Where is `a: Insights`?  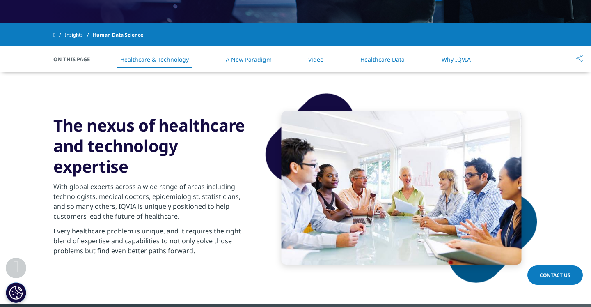 a: Insights is located at coordinates (79, 35).